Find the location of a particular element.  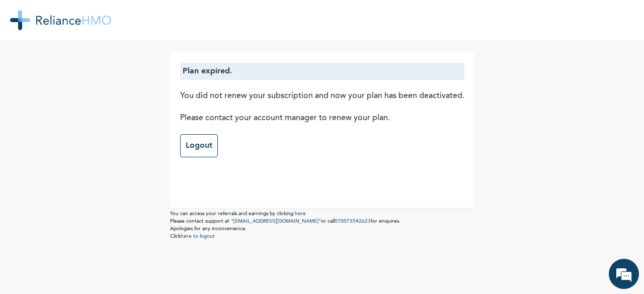

p: Please contact support at or call for enquires. Apologies for any inconvenience. is located at coordinates (322, 225).